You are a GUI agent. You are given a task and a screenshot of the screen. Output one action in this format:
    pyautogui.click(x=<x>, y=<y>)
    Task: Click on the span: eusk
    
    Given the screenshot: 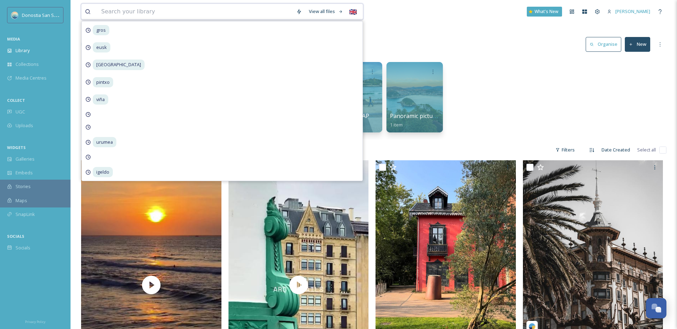 What is the action you would take?
    pyautogui.click(x=102, y=47)
    